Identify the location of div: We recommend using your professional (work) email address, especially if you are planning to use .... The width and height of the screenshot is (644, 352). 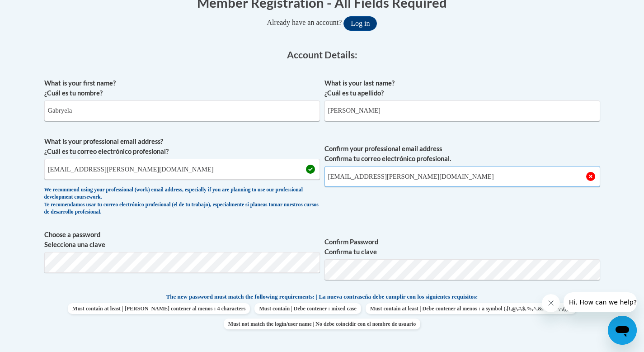
(182, 201).